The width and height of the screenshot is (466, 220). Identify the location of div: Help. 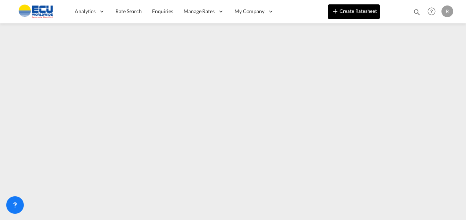
(433, 12).